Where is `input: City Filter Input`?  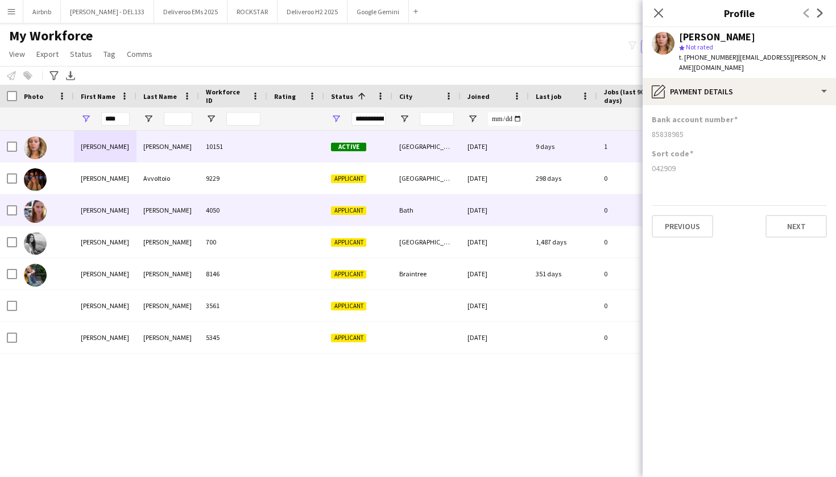 input: City Filter Input is located at coordinates (437, 119).